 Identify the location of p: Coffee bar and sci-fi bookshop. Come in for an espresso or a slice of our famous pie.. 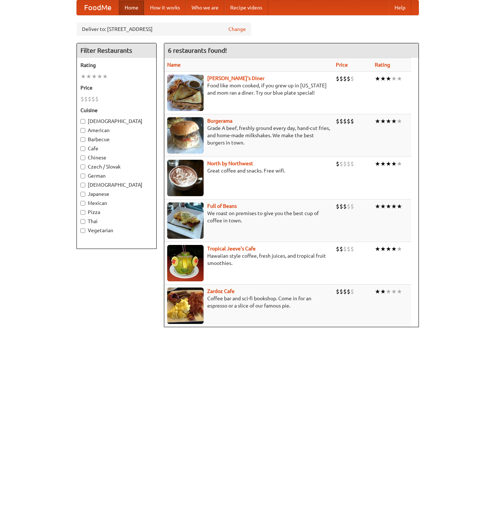
(248, 302).